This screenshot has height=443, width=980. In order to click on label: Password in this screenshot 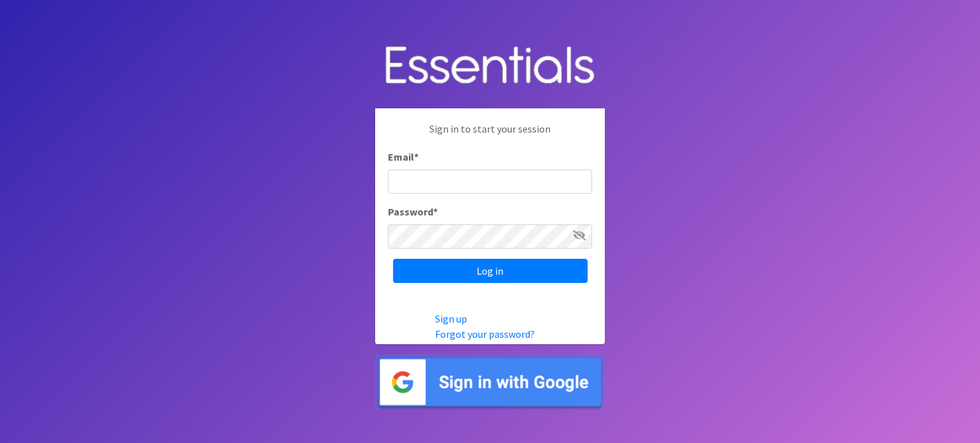, I will do `click(412, 212)`.